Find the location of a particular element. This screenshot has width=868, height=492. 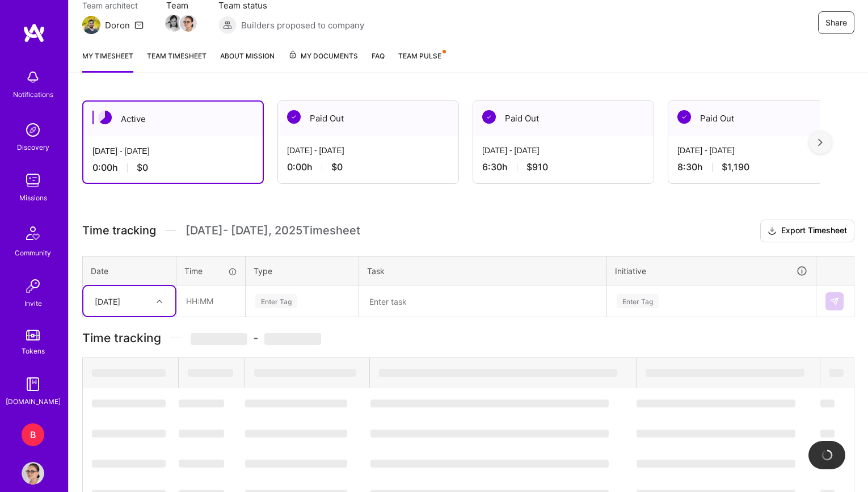

img: guide book is located at coordinates (33, 384).